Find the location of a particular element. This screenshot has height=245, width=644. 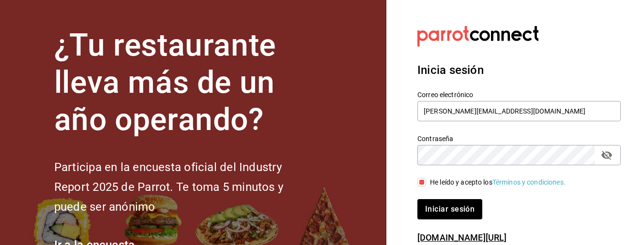

input: Ingresa tu correo electrónico is located at coordinates (519, 111).